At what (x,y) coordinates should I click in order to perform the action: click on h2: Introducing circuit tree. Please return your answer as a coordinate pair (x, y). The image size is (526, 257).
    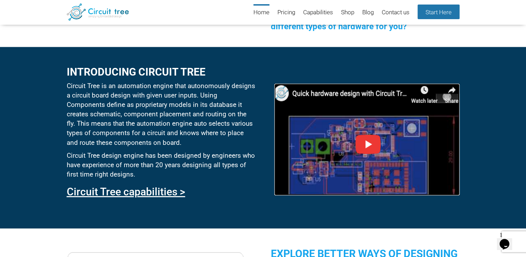
    Looking at the image, I should click on (161, 72).